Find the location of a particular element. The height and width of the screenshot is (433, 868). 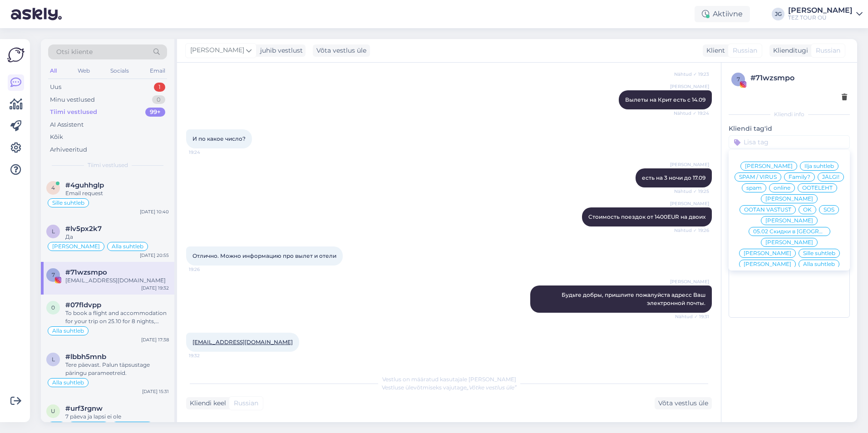

div: 1 is located at coordinates (159, 87).